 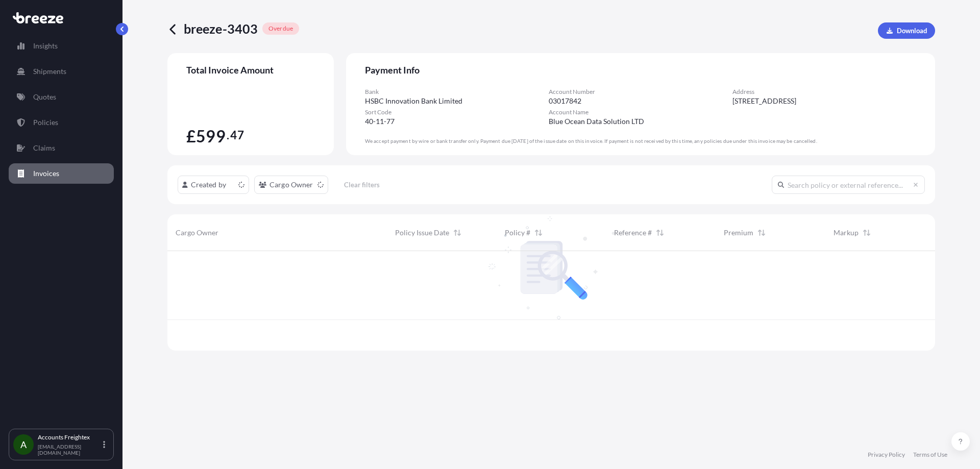 What do you see at coordinates (886, 455) in the screenshot?
I see `p: Privacy Policy` at bounding box center [886, 455].